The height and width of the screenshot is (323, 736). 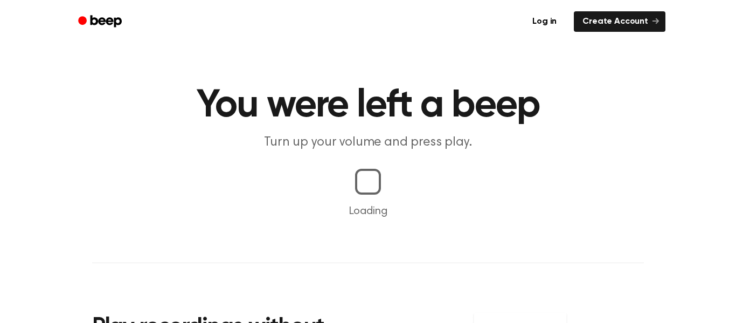 I want to click on p: Turn up your volume and press play., so click(x=368, y=142).